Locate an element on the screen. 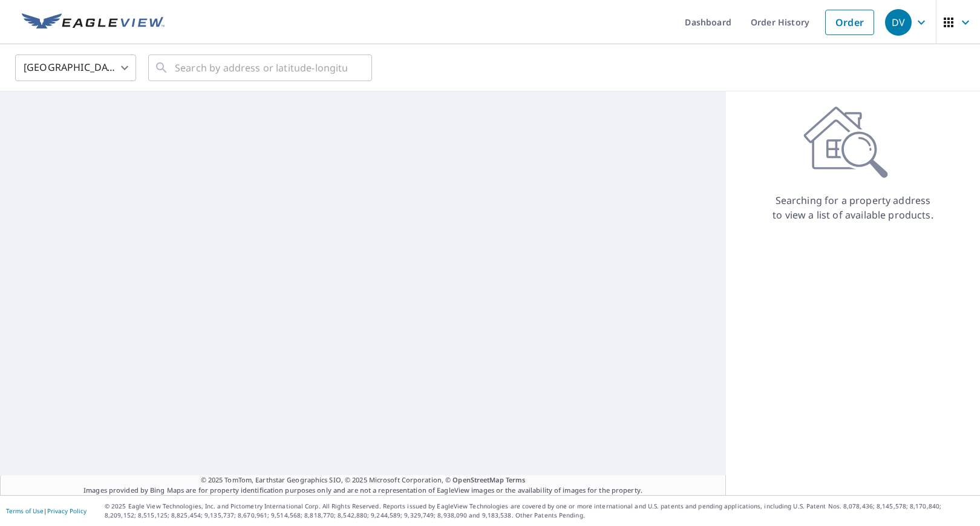 This screenshot has height=526, width=980. input: Search by address or latitude-longitude is located at coordinates (261, 68).